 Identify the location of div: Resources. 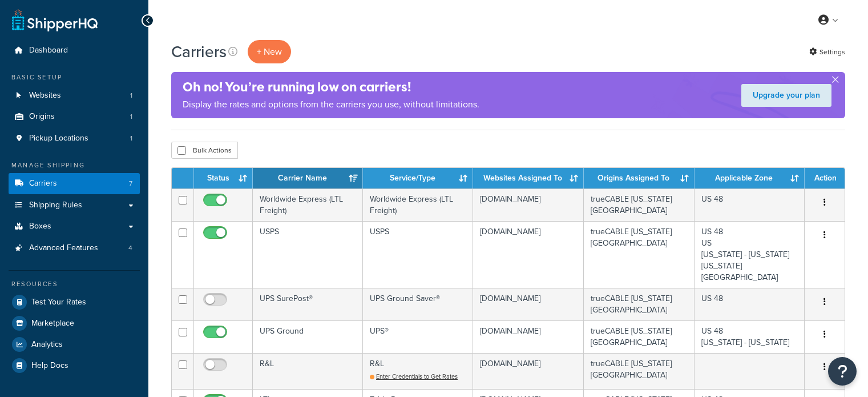
(74, 284).